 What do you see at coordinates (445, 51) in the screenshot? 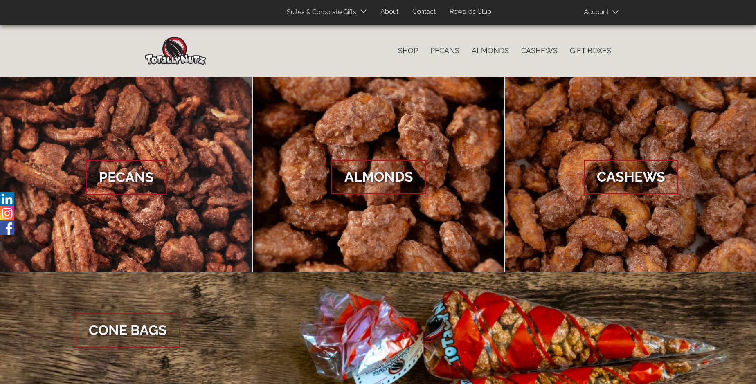
I see `a: Pecans` at bounding box center [445, 51].